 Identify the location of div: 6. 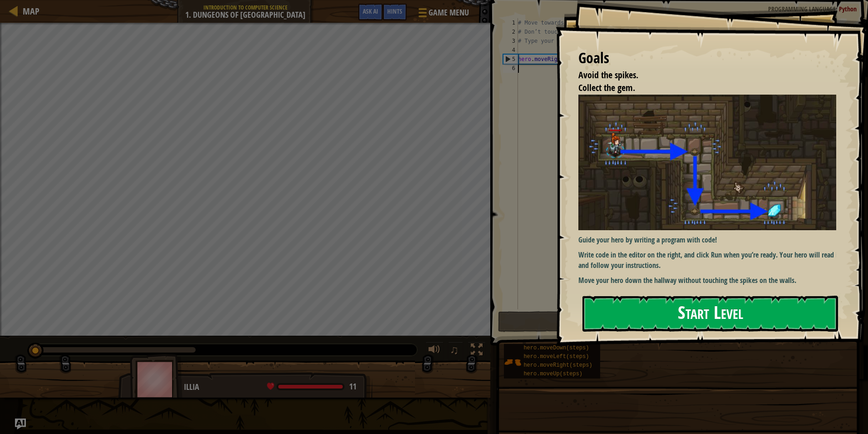
(511, 68).